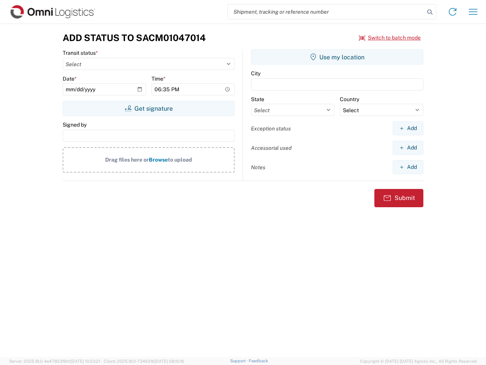 This screenshot has height=365, width=486. Describe the element at coordinates (258, 360) in the screenshot. I see `a: Feedback` at that location.